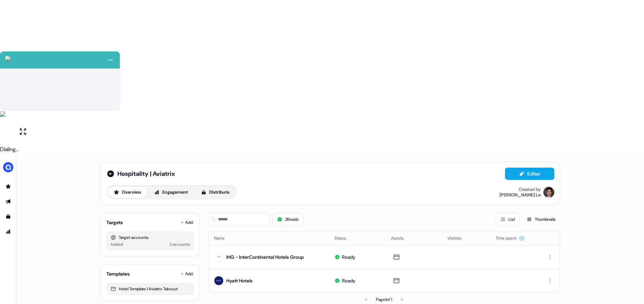  Describe the element at coordinates (146, 174) in the screenshot. I see `span: Hospitality | Aviatrix` at that location.